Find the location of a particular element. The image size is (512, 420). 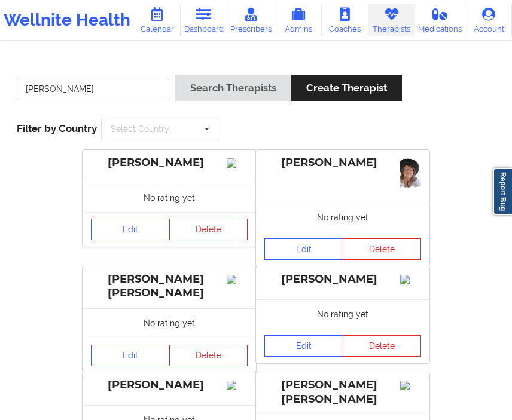

a: Report Bug is located at coordinates (502, 191).